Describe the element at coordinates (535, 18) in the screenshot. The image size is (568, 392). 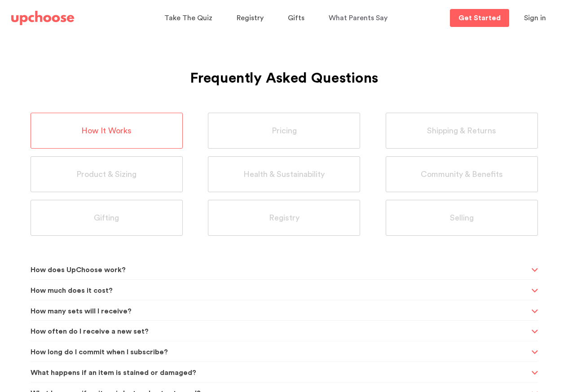
I see `button: Sign in` at that location.